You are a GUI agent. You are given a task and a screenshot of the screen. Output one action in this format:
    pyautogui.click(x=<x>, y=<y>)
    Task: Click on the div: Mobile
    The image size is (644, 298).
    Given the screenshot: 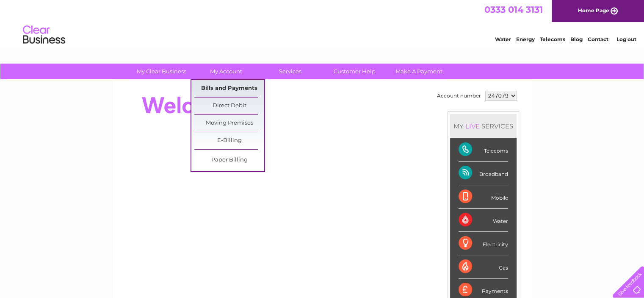 What is the action you would take?
    pyautogui.click(x=483, y=197)
    